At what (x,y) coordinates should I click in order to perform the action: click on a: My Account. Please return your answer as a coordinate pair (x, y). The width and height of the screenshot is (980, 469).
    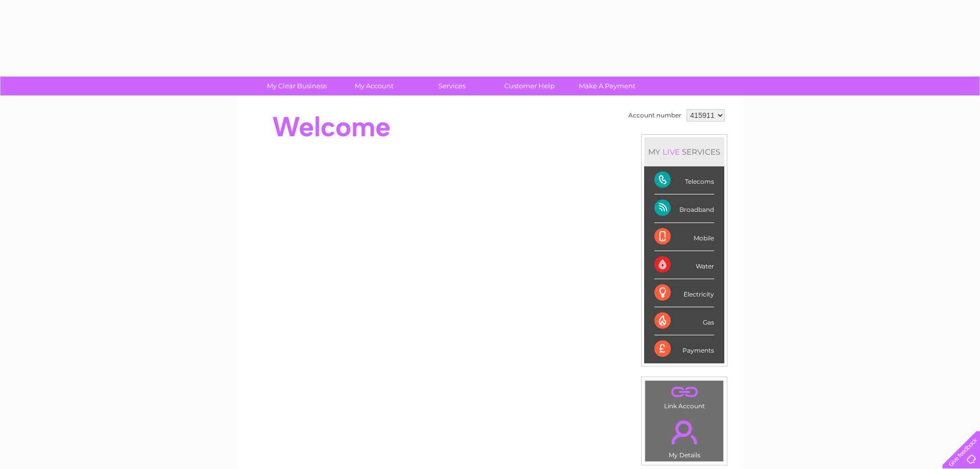
    Looking at the image, I should click on (374, 85).